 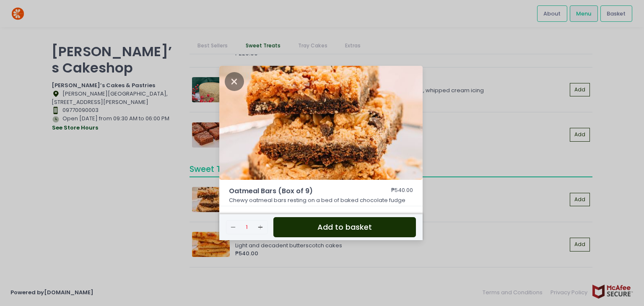 What do you see at coordinates (402, 191) in the screenshot?
I see `div: ₱540.00` at bounding box center [402, 191].